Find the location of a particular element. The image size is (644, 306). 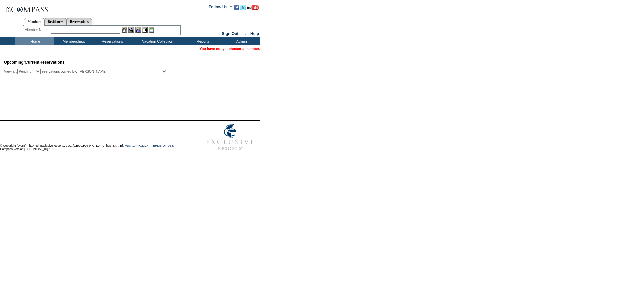

a: PRIVACY POLICY is located at coordinates (136, 146).